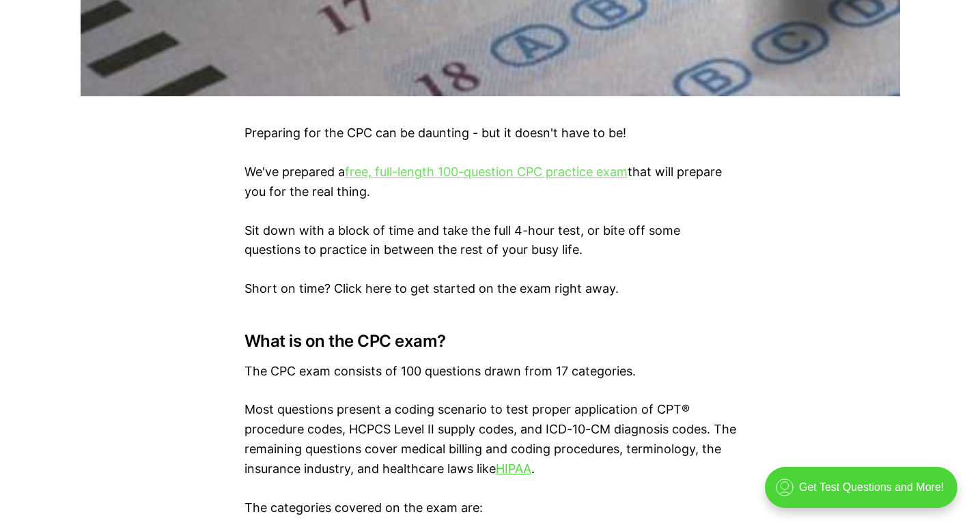  I want to click on h3: What is on the CPC exam?, so click(490, 342).